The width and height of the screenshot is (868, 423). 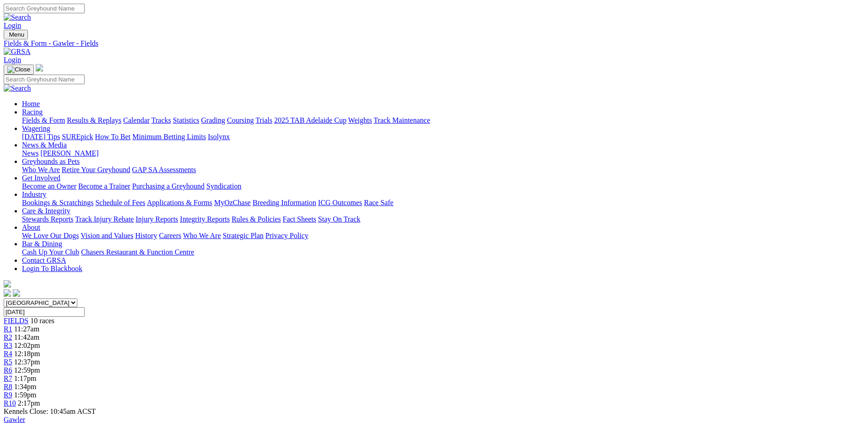 I want to click on a: Purchasing a Greyhound, so click(x=168, y=186).